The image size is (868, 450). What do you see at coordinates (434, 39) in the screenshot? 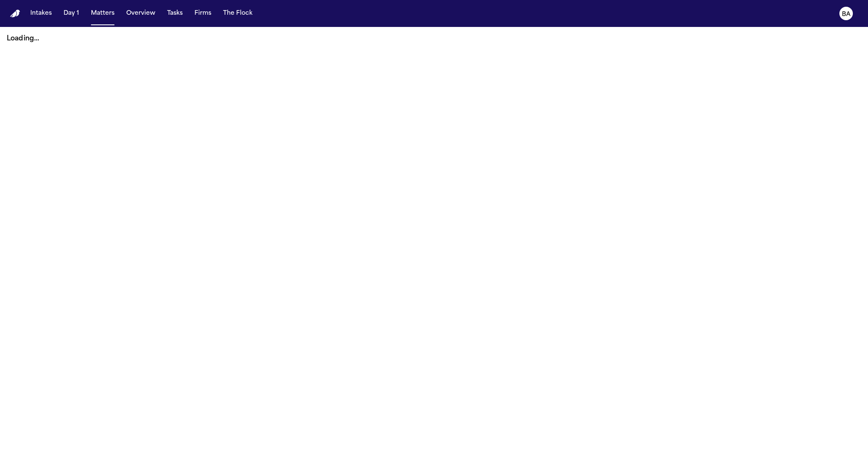
I see `p: Loading...` at bounding box center [434, 39].